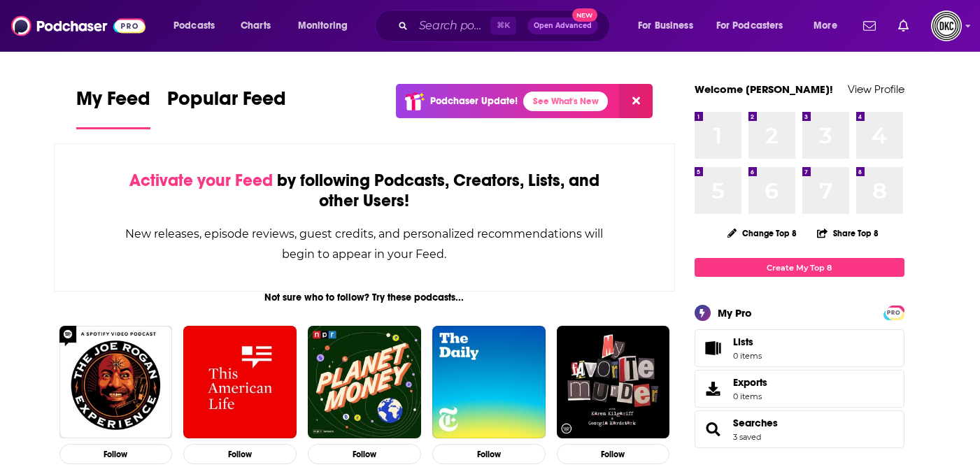 This screenshot has height=467, width=980. I want to click on div: Not sure who to follow? Try these podcasts..., so click(365, 297).